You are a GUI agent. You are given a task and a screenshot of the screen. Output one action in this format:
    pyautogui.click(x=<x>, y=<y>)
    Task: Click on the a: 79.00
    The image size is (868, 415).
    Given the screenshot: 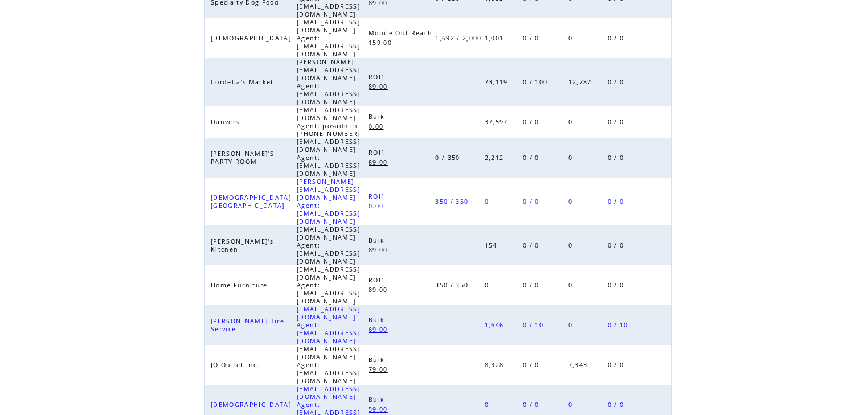 What is the action you would take?
    pyautogui.click(x=381, y=369)
    